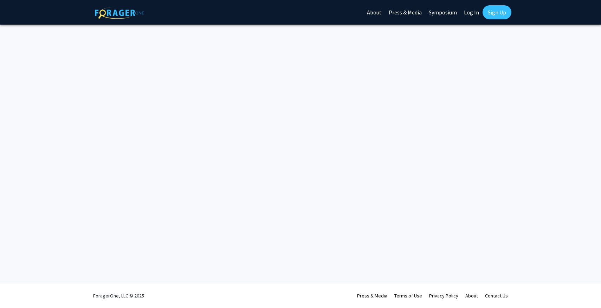  Describe the element at coordinates (118, 296) in the screenshot. I see `div: ForagerOne, LLC © 2025` at that location.